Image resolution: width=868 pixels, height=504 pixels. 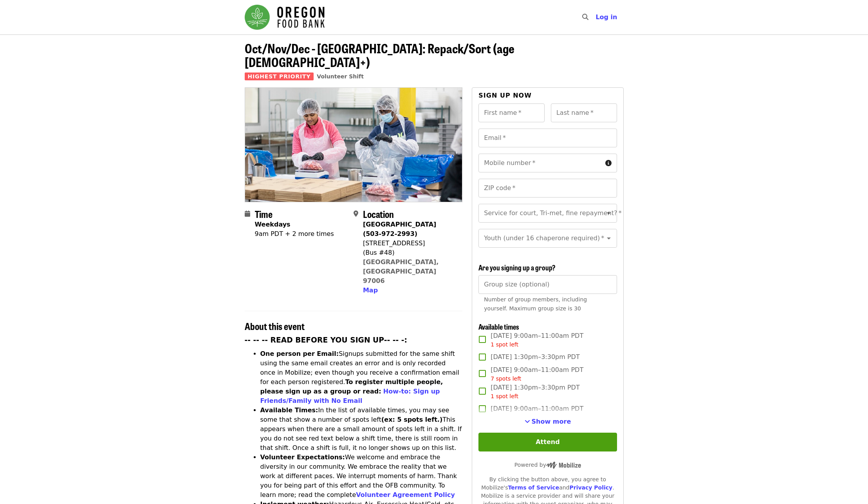 What do you see at coordinates (534, 488) in the screenshot?
I see `a: Terms of Service` at bounding box center [534, 488].